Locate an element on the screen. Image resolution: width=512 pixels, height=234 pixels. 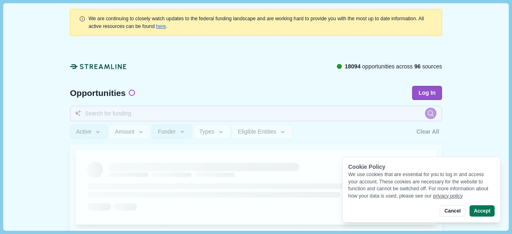
button: Accept is located at coordinates (482, 211).